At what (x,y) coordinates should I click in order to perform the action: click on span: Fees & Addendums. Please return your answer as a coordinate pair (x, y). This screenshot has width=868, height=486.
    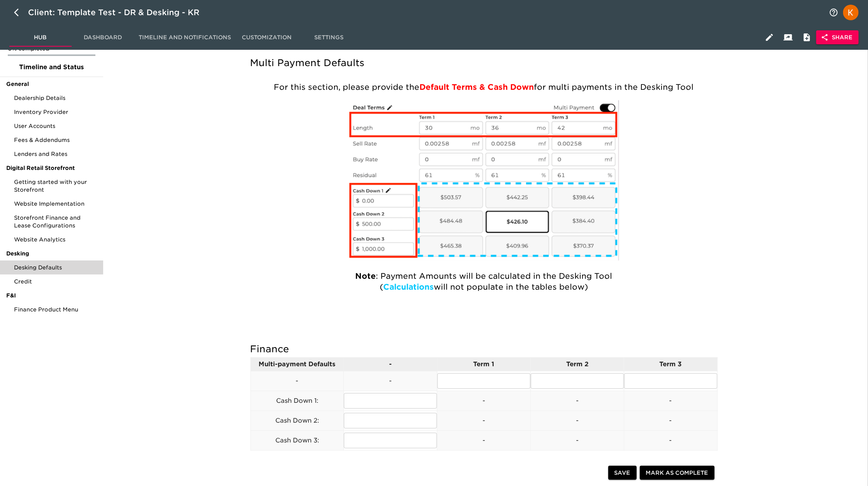
    Looking at the image, I should click on (55, 140).